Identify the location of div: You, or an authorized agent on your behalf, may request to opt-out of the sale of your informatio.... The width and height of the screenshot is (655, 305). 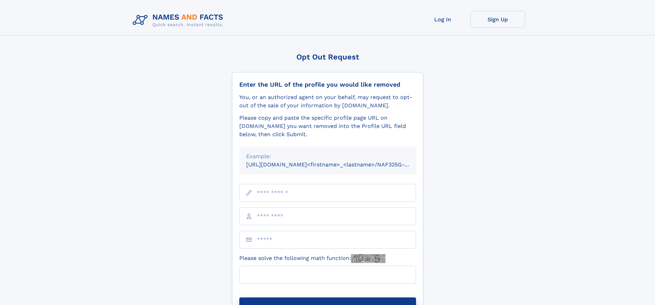
(328, 101).